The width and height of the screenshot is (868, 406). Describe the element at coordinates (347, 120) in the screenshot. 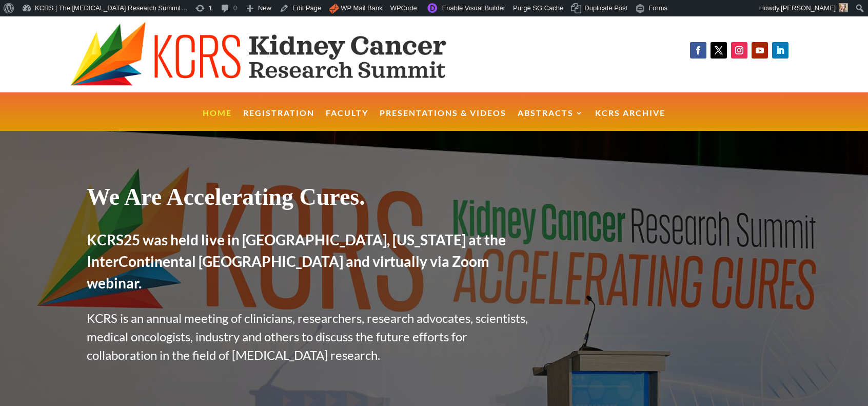

I see `a: Faculty` at that location.